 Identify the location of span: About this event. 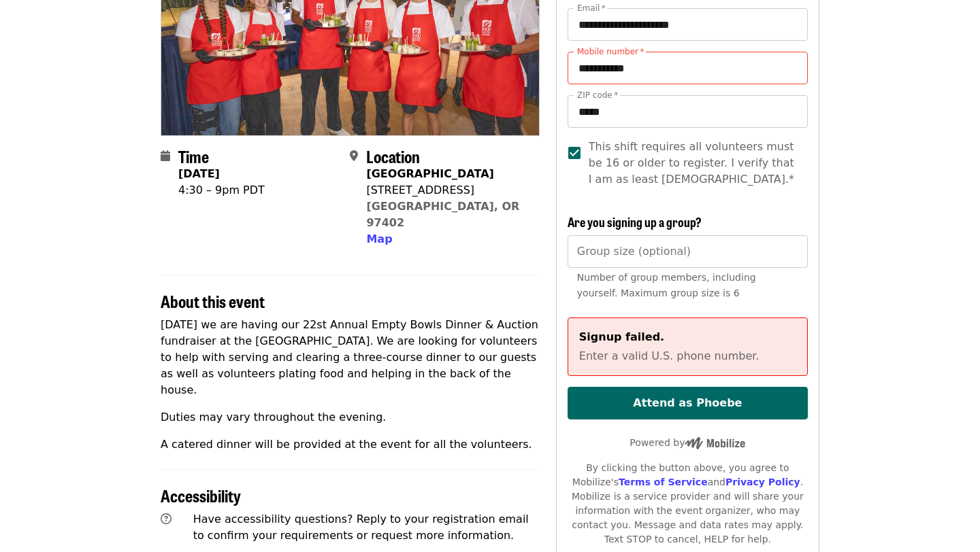
(212, 301).